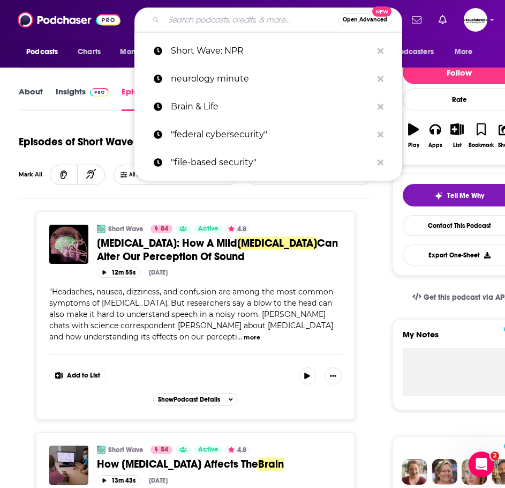 The image size is (505, 488). Describe the element at coordinates (457, 136) in the screenshot. I see `button: List` at that location.